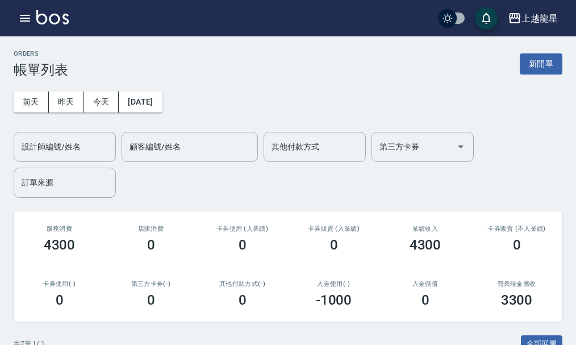 The width and height of the screenshot is (576, 345). What do you see at coordinates (41, 70) in the screenshot?
I see `h3: 帳單列表` at bounding box center [41, 70].